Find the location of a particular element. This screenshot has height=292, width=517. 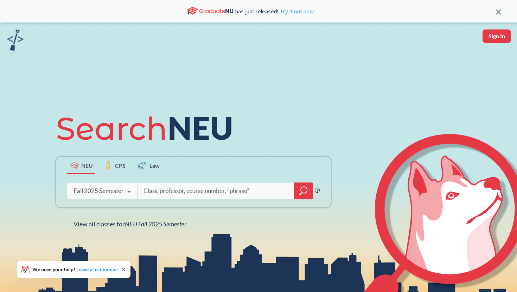

div: magnifying glass is located at coordinates (303, 191).